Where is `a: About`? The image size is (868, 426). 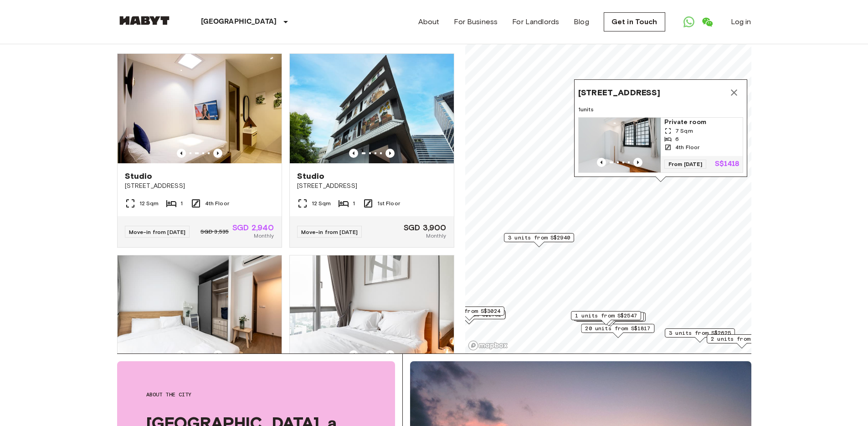 a: About is located at coordinates (428, 21).